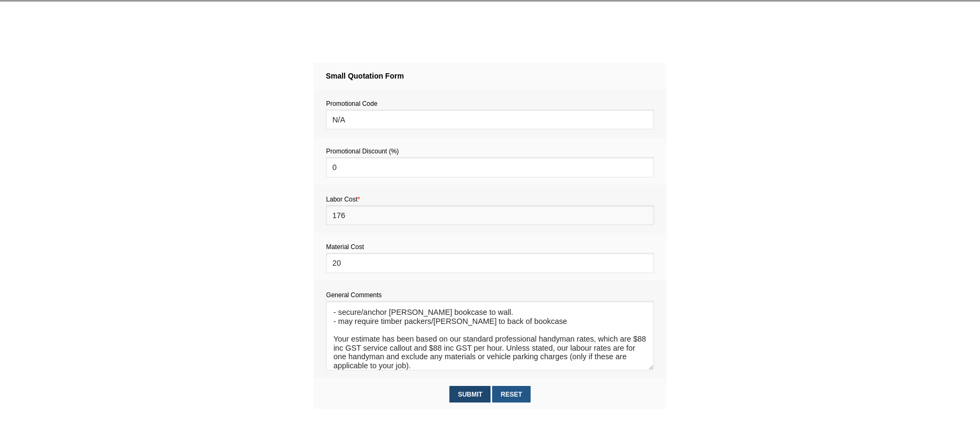 The image size is (980, 441). Describe the element at coordinates (343, 200) in the screenshot. I see `span: Labor Cost` at that location.